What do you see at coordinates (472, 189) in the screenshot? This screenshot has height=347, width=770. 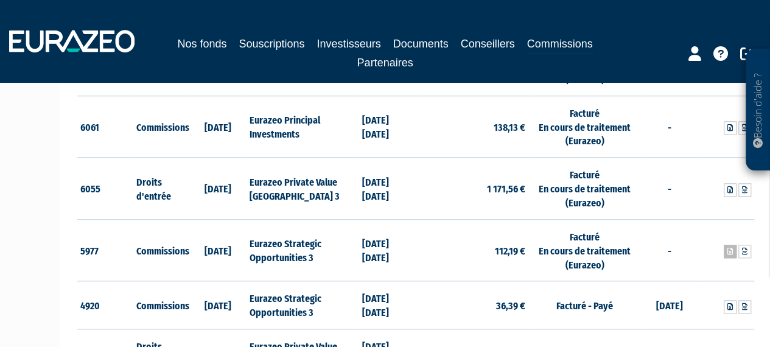 I see `td: 1 171,56 €` at bounding box center [472, 189].